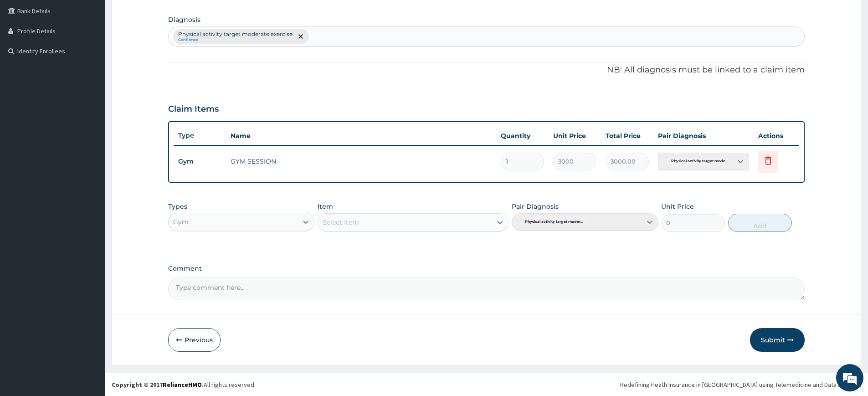 Image resolution: width=868 pixels, height=396 pixels. I want to click on label: Diagnosis, so click(184, 20).